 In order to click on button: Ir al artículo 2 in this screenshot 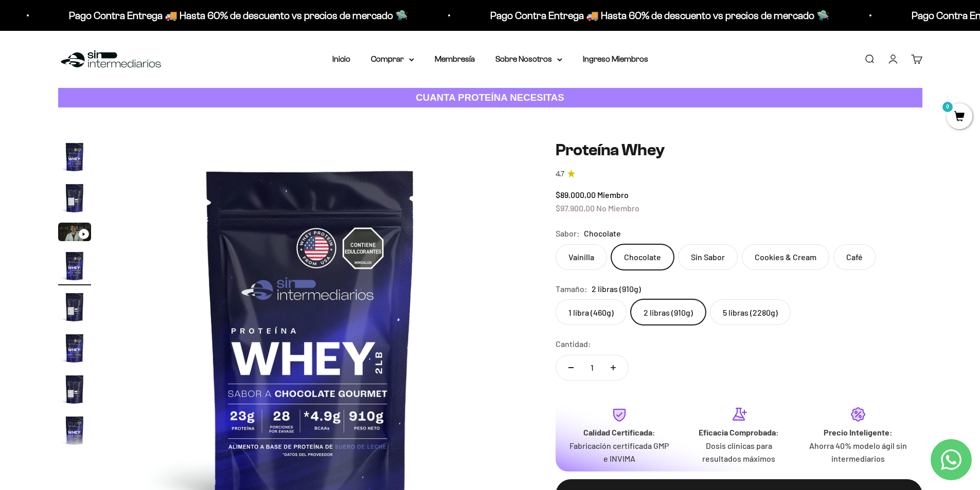, I will do `click(75, 200)`.